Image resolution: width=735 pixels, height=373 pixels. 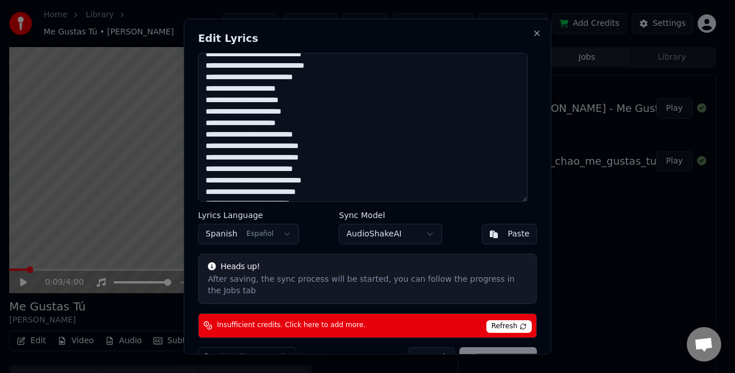 I want to click on label: Sync Model, so click(x=391, y=215).